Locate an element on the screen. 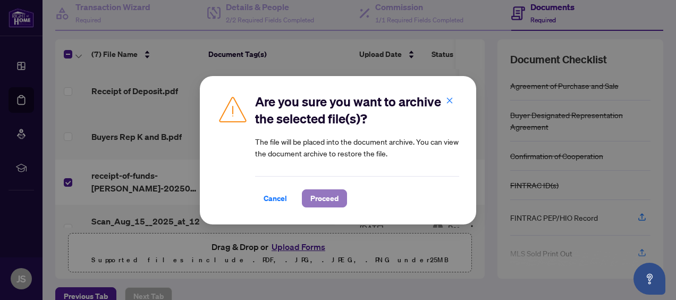 This screenshot has height=300, width=676. img: Caution Icon is located at coordinates (233, 109).